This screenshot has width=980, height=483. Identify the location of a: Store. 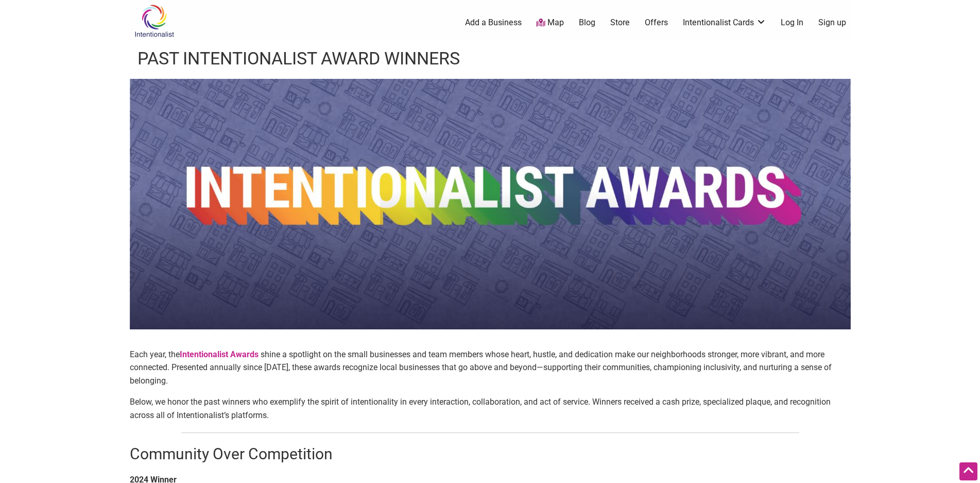
(620, 23).